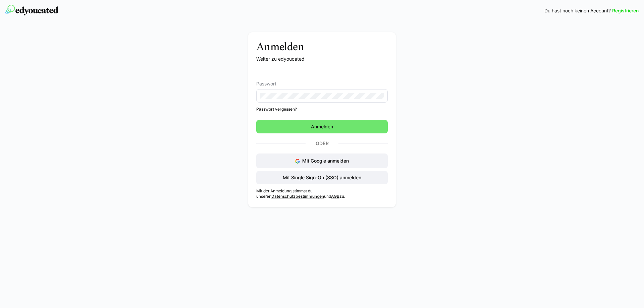 The width and height of the screenshot is (644, 308). Describe the element at coordinates (322, 144) in the screenshot. I see `p: Oder` at that location.